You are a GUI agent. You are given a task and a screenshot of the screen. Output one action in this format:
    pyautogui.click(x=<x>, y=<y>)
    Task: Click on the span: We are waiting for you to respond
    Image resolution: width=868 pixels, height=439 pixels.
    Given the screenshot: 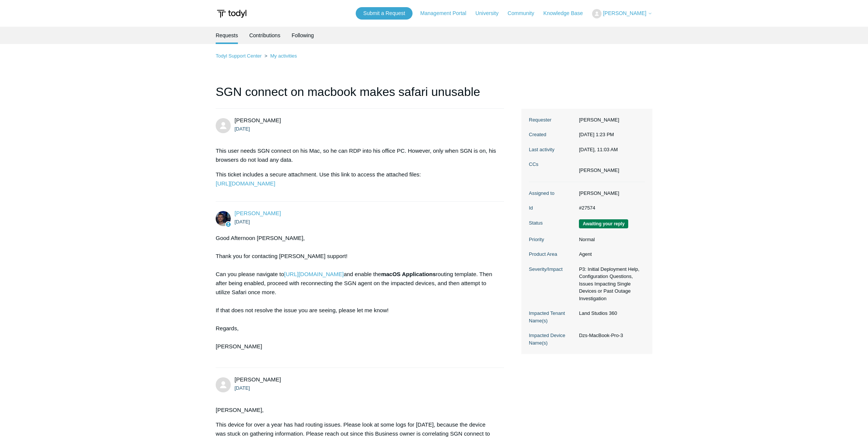 What is the action you would take?
    pyautogui.click(x=603, y=224)
    